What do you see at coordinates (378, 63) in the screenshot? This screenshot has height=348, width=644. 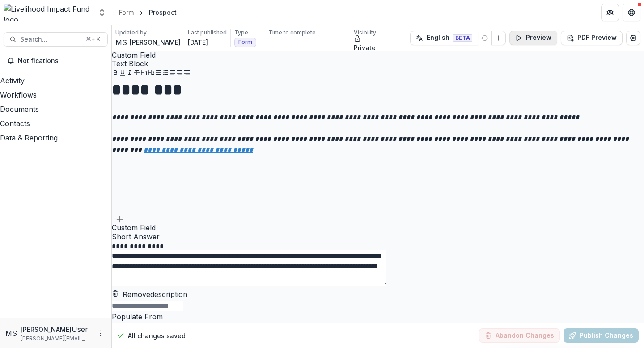 I see `span: Text Block` at bounding box center [378, 63].